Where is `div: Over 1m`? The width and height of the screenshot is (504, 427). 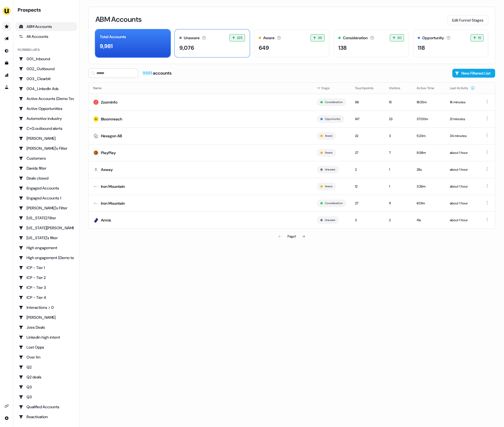
div: Over 1m is located at coordinates (46, 358).